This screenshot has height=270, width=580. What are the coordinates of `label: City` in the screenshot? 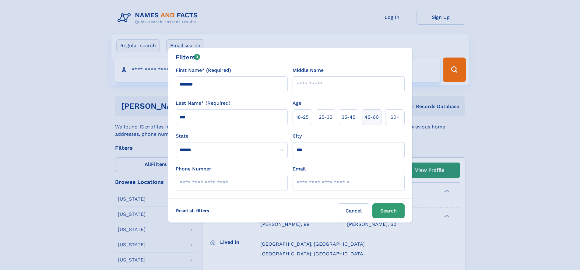 It's located at (297, 136).